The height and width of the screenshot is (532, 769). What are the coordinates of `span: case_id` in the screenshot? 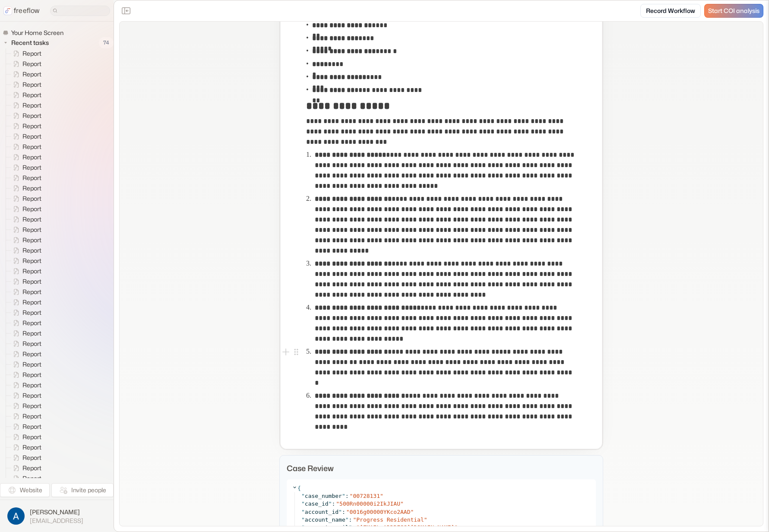 It's located at (317, 504).